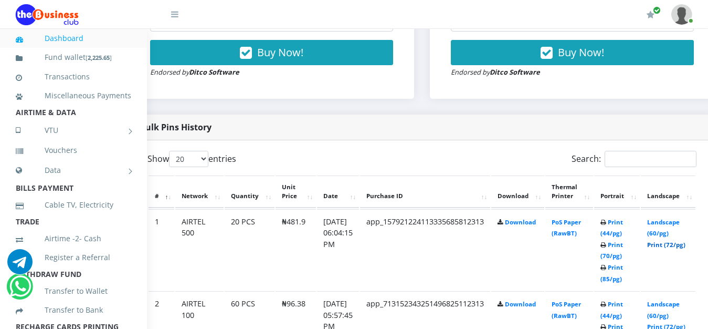  What do you see at coordinates (73, 57) in the screenshot?
I see `a: Fund wallet[2,225.65]` at bounding box center [73, 57].